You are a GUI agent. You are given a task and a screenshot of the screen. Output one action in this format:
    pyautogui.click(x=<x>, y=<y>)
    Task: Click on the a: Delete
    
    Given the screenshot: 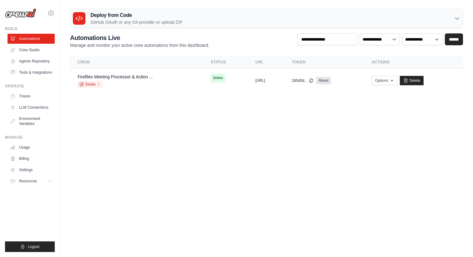 What is the action you would take?
    pyautogui.click(x=411, y=81)
    